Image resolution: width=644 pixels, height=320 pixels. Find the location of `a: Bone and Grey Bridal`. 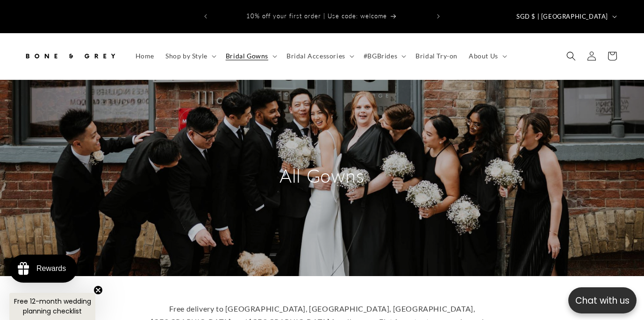

a: Bone and Grey Bridal is located at coordinates (70, 56).